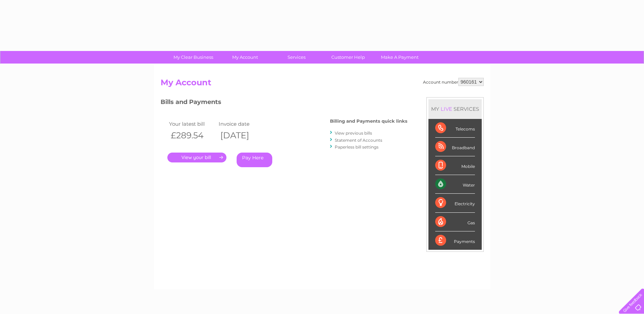 This screenshot has height=314, width=644. Describe the element at coordinates (296, 57) in the screenshot. I see `a: Services` at that location.